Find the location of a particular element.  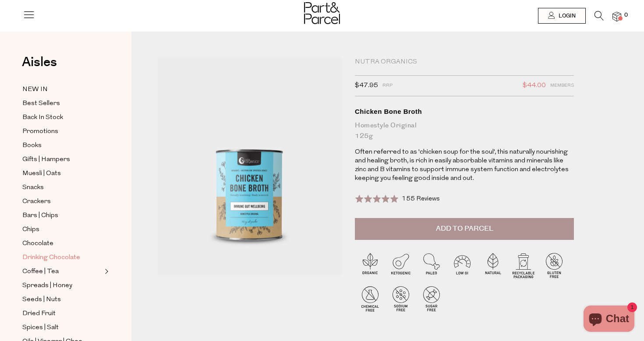

div: Nutra Organics is located at coordinates (464, 62).